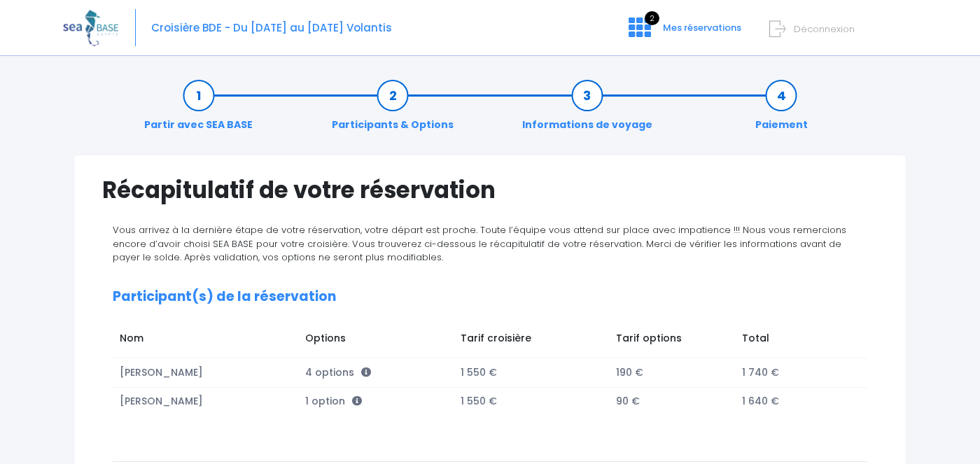  I want to click on a: Informations de voyage, so click(588, 110).